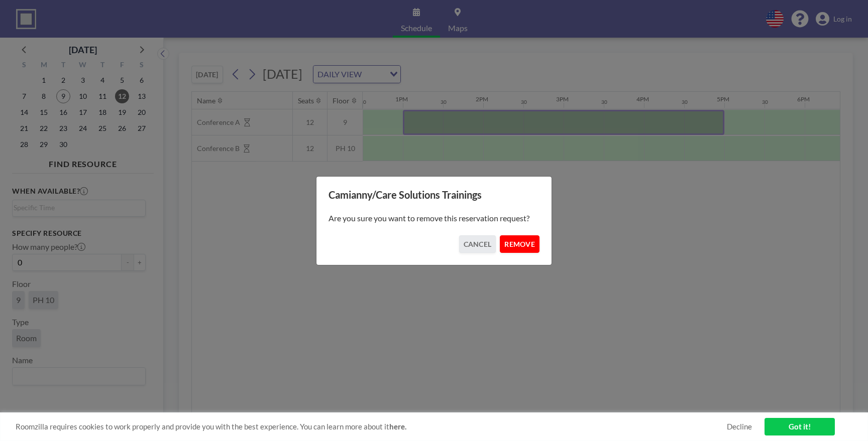 The height and width of the screenshot is (441, 868). Describe the element at coordinates (519, 244) in the screenshot. I see `button: REMOVE` at that location.